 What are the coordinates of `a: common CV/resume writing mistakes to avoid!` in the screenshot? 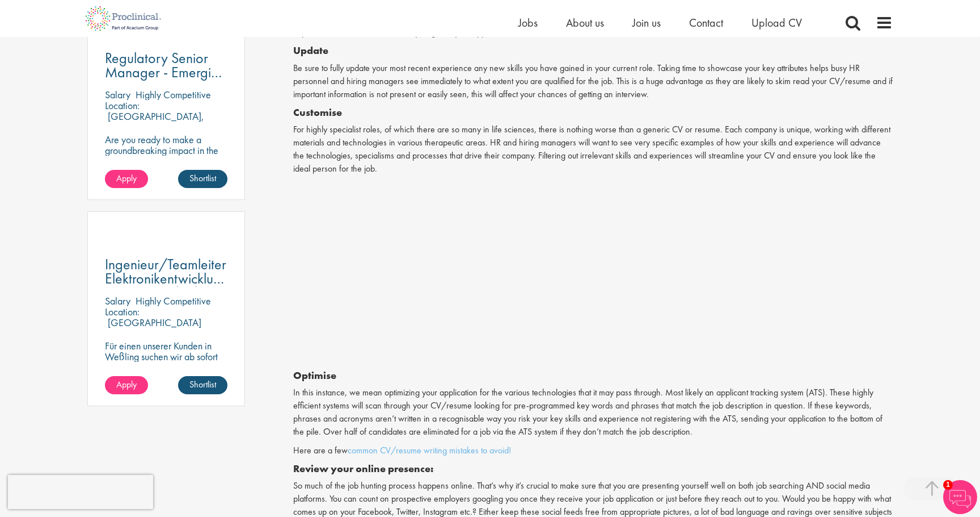 It's located at (429, 450).